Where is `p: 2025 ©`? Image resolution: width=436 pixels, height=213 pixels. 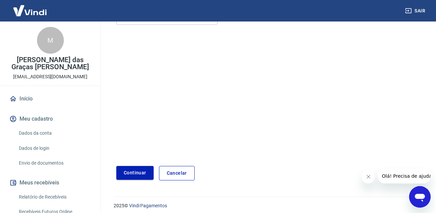 p: 2025 © is located at coordinates (266, 206).